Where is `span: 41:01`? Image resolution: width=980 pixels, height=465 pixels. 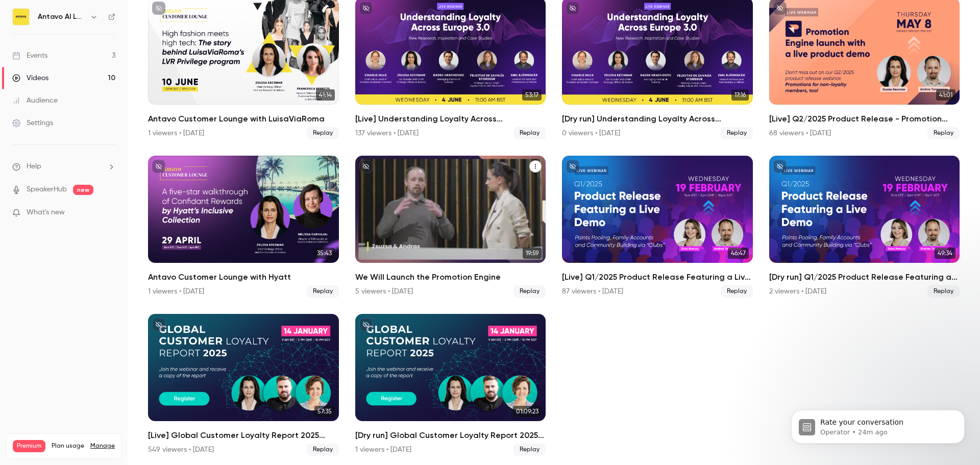
span: 41:01 is located at coordinates (946, 95).